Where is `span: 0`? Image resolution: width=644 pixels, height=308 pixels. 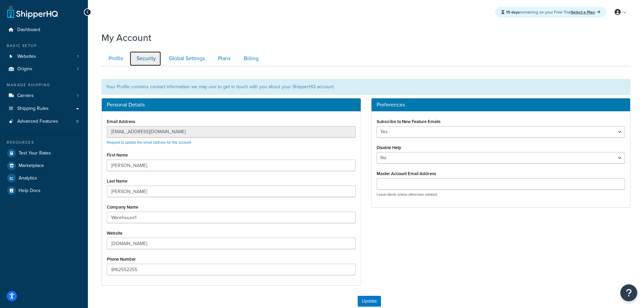 span: 0 is located at coordinates (77, 122).